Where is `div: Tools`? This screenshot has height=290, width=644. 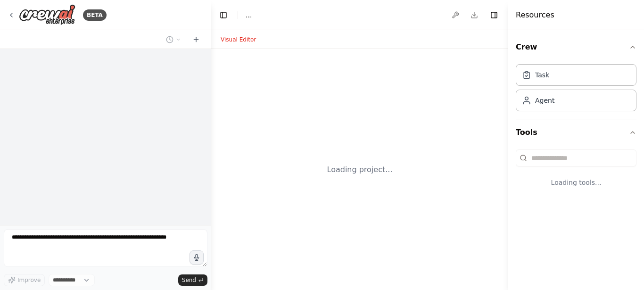 div: Tools is located at coordinates (576, 174).